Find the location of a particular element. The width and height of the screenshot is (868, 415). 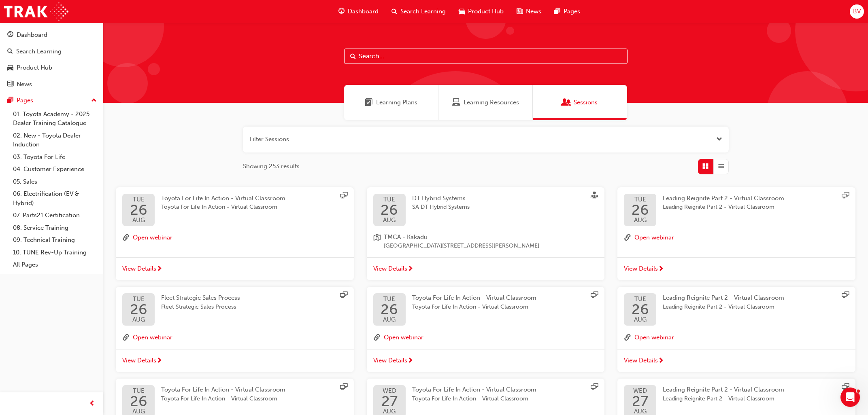

a: 06. Electrification (EV & Hybrid) is located at coordinates (55, 199).